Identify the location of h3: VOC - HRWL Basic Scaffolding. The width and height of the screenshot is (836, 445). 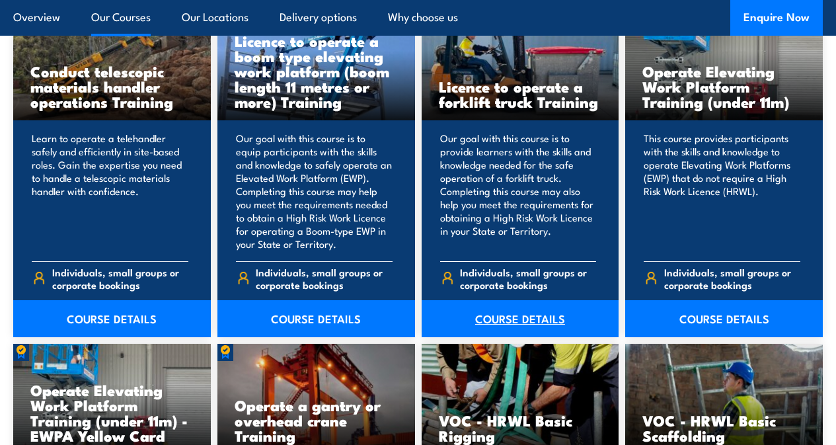
(724, 428).